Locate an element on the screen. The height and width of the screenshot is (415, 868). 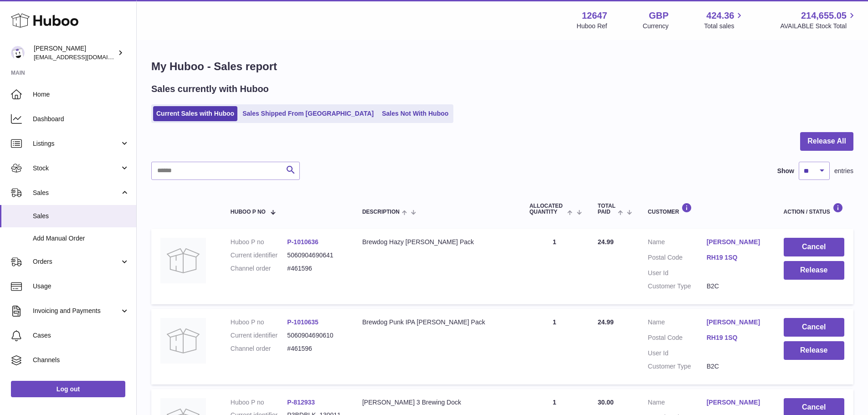
span: Add Manual Order is located at coordinates (81, 238).